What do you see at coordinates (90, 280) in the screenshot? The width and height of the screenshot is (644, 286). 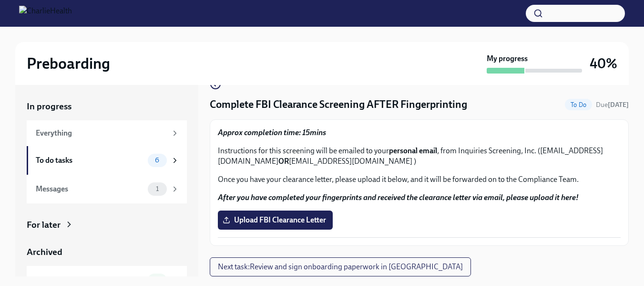 I see `div: Completed tasks` at bounding box center [90, 280].